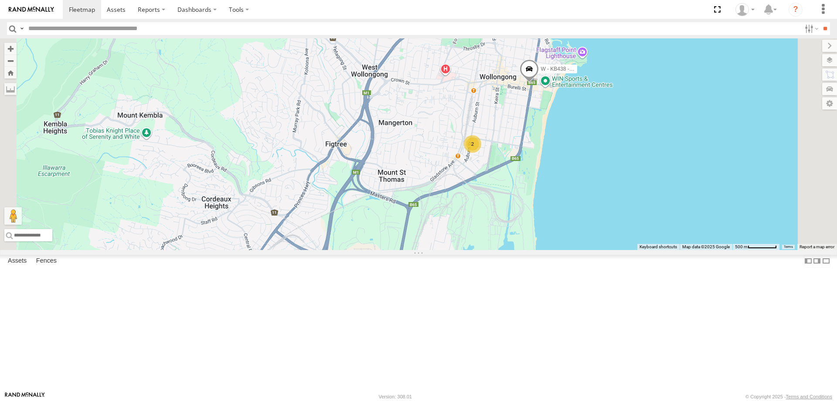  I want to click on div: Tye Clark, so click(745, 10).